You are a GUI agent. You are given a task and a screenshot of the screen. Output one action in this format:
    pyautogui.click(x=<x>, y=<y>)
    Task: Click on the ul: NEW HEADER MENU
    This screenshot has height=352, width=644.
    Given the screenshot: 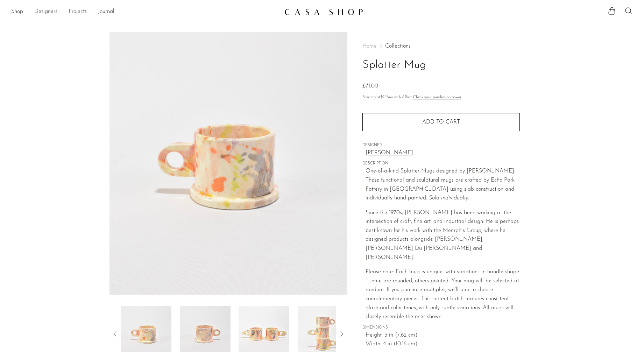 What is the action you would take?
    pyautogui.click(x=145, y=12)
    